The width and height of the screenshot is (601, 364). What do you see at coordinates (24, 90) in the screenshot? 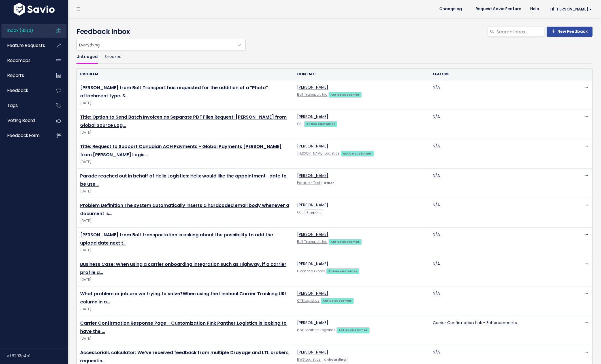
I see `a: Feedback` at bounding box center [24, 90].